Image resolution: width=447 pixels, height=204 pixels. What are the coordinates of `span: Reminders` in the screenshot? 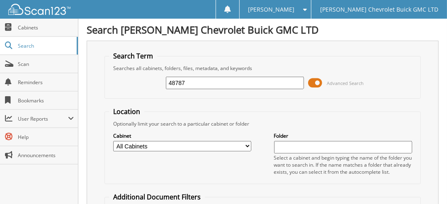 It's located at (46, 82).